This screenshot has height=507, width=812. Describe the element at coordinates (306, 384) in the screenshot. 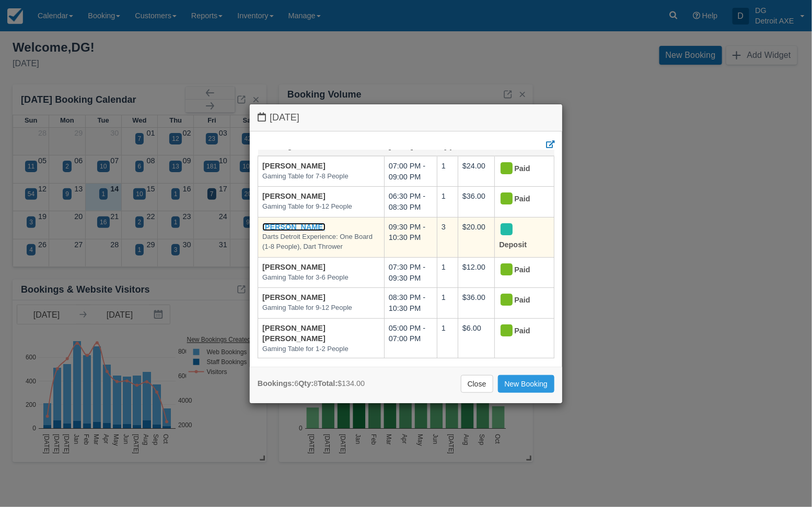

I see `strong: Qty:` at that location.